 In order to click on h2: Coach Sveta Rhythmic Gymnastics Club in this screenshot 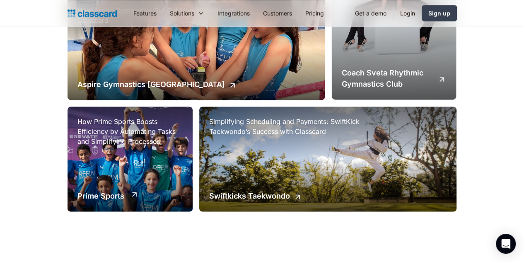, I will do `click(388, 78)`.